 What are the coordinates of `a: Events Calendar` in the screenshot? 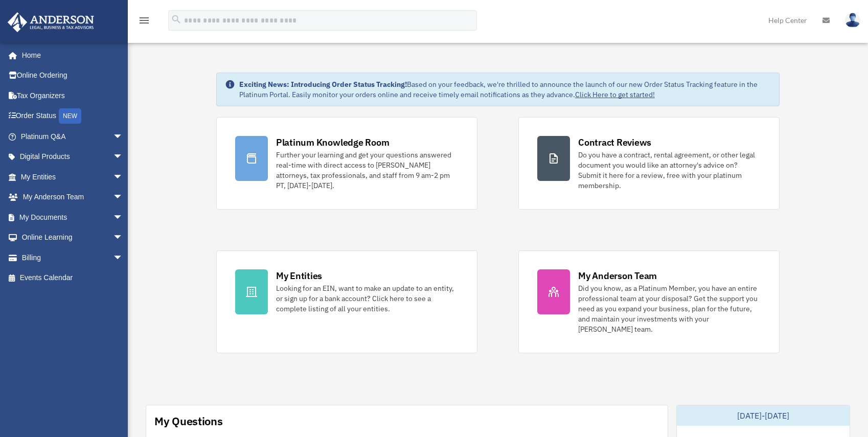 It's located at (72, 279).